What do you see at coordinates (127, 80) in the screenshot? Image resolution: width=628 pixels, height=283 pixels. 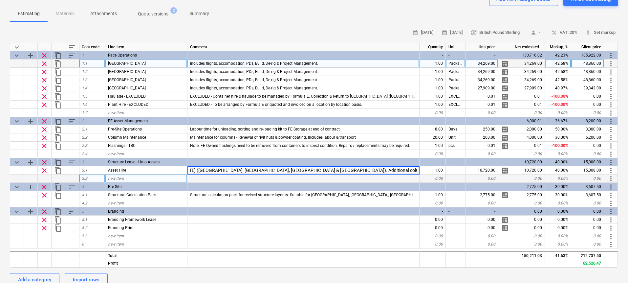 I see `span: Monaco` at bounding box center [127, 80].